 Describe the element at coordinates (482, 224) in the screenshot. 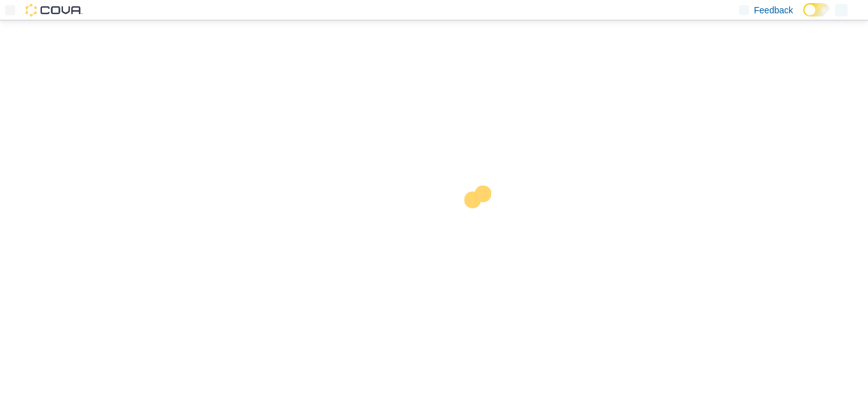

I see `img: cova-loader` at that location.